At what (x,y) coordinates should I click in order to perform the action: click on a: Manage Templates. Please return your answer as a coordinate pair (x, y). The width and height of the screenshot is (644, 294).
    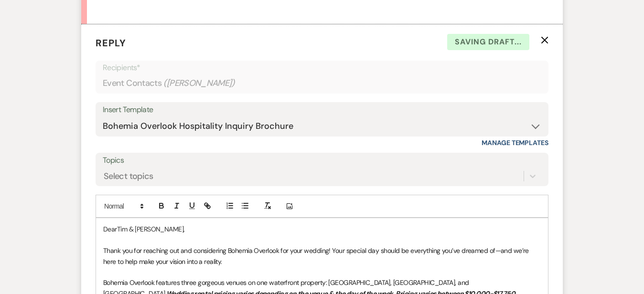
    Looking at the image, I should click on (515, 143).